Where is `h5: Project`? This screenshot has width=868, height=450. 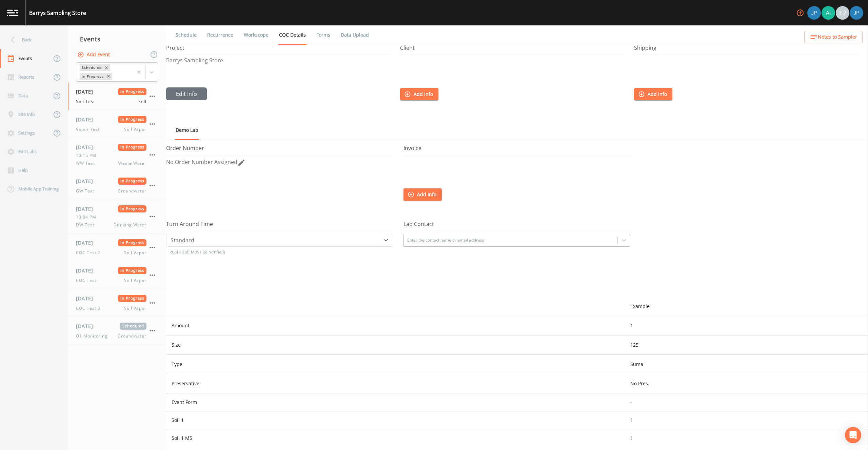
h5: Project is located at coordinates (278, 50).